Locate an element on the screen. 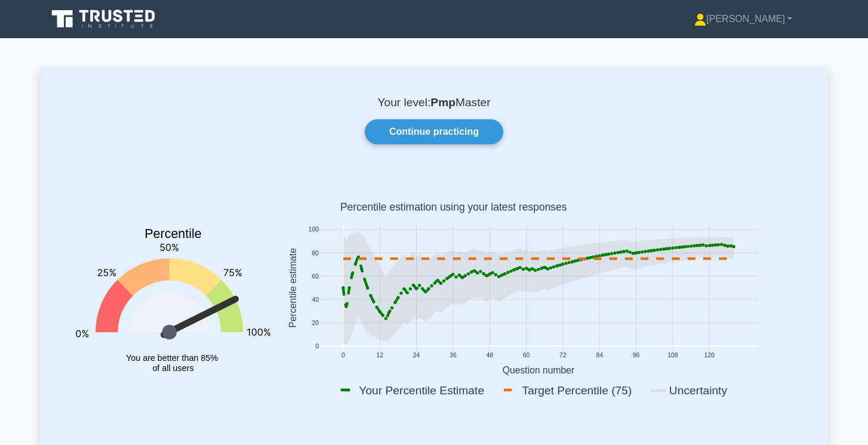 The image size is (868, 445). text: Percentile is located at coordinates (173, 234).